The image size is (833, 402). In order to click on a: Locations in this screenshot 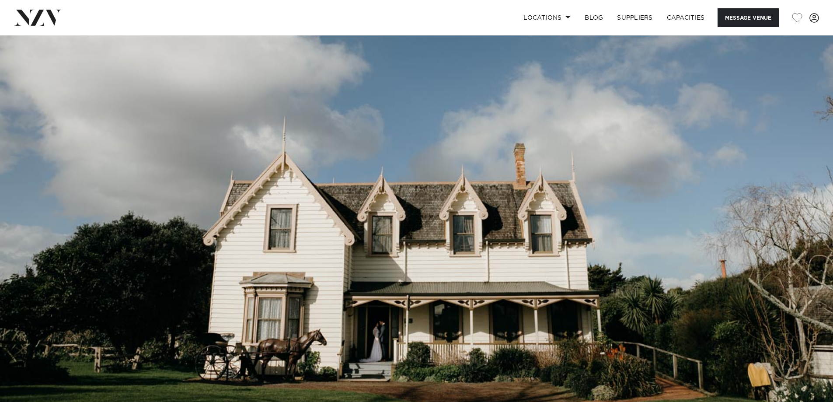, I will do `click(547, 17)`.